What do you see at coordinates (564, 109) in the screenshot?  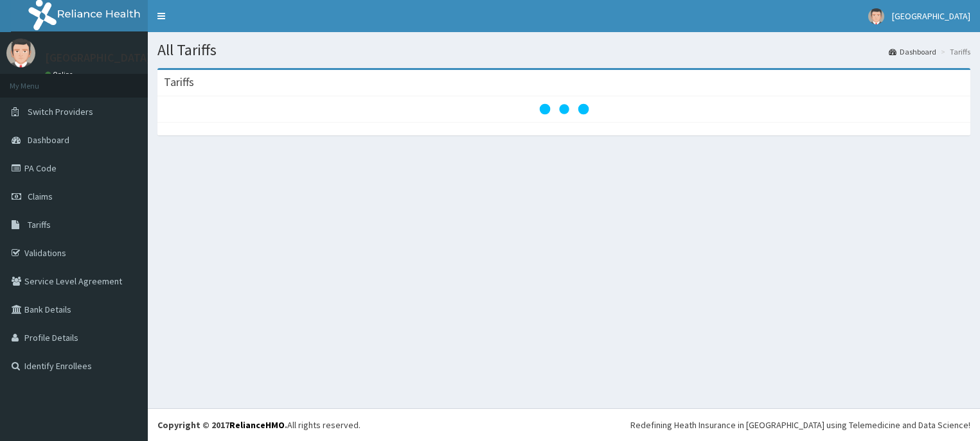 I see `svg: audio-loading` at bounding box center [564, 109].